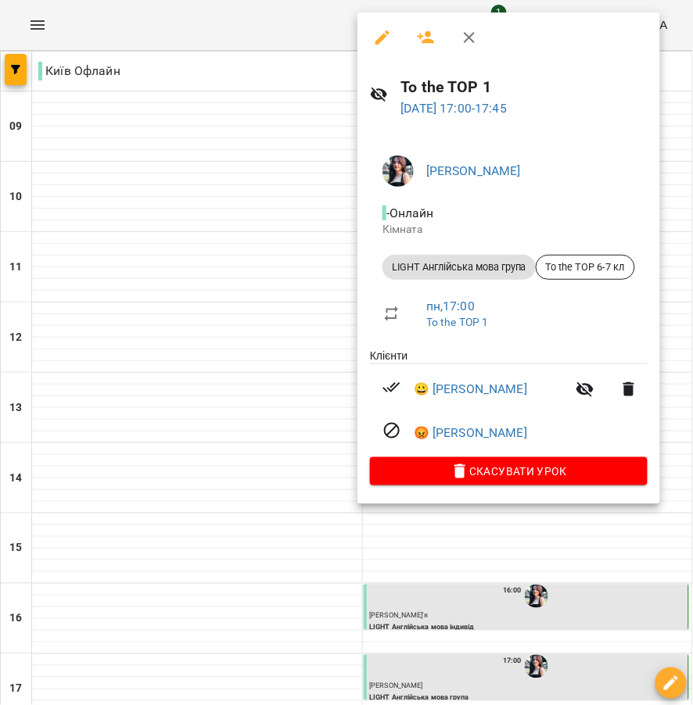  Describe the element at coordinates (392, 388) in the screenshot. I see `svg: Візит сплачено` at that location.